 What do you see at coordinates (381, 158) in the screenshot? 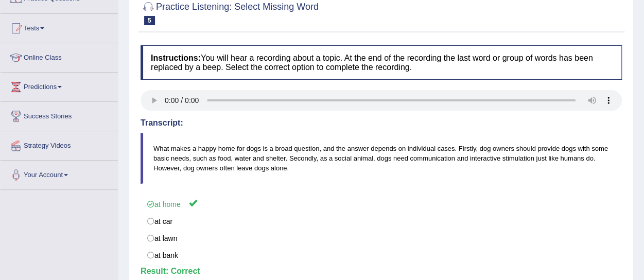
I see `blockquote: What makes a happy home for dogs is a broad question, and the answer depends on individual cases....` at bounding box center [381, 158].